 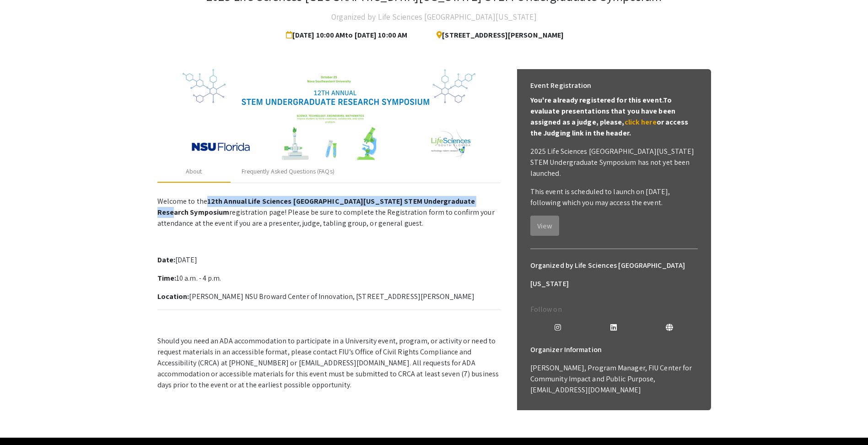 What do you see at coordinates (614, 117) in the screenshot?
I see `p: You're already registered for this event. To evaluate presentations that you have been assigned a...` at bounding box center [614, 117].